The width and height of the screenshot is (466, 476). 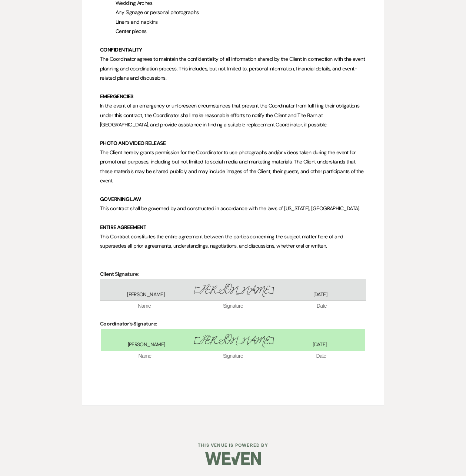 I want to click on span: In the event of an emergency or unforeseen circumstances that prevent the Coordinator from fulfil..., so click(x=230, y=115).